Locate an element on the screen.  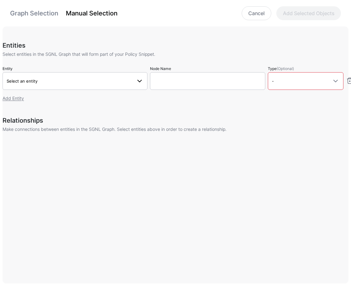
a: Manual Selection is located at coordinates (92, 13).